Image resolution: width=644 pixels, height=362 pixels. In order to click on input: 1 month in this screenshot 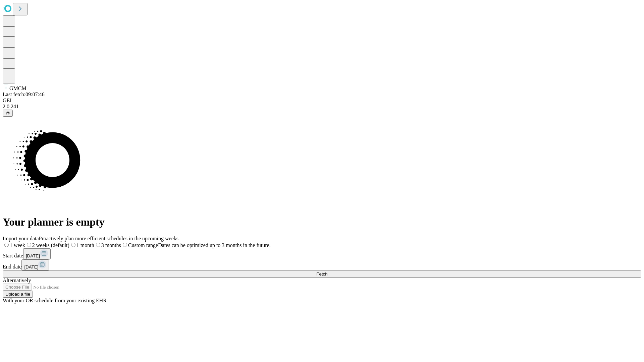, I will do `click(73, 245)`.